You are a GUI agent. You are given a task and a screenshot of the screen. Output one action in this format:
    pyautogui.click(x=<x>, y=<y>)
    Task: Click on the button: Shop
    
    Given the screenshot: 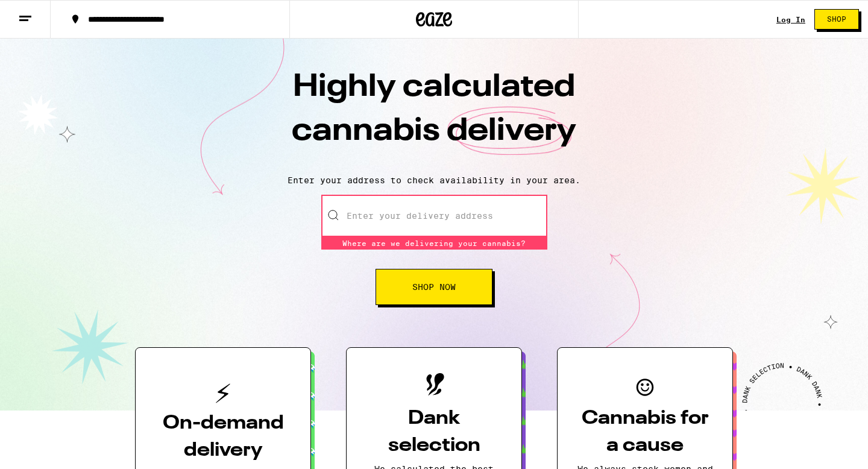 What is the action you would take?
    pyautogui.click(x=836, y=19)
    